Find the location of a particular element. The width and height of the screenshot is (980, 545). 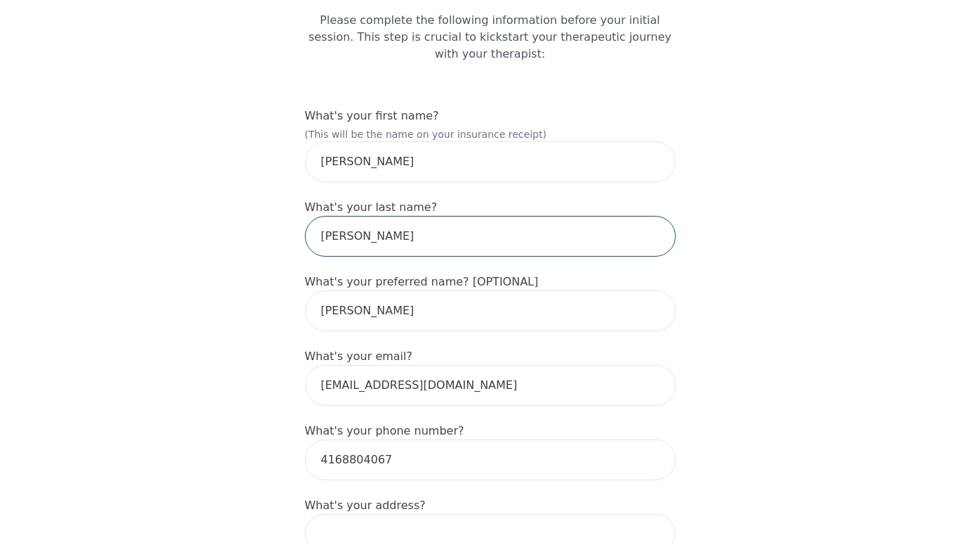

label: What's your last name? is located at coordinates (371, 207).